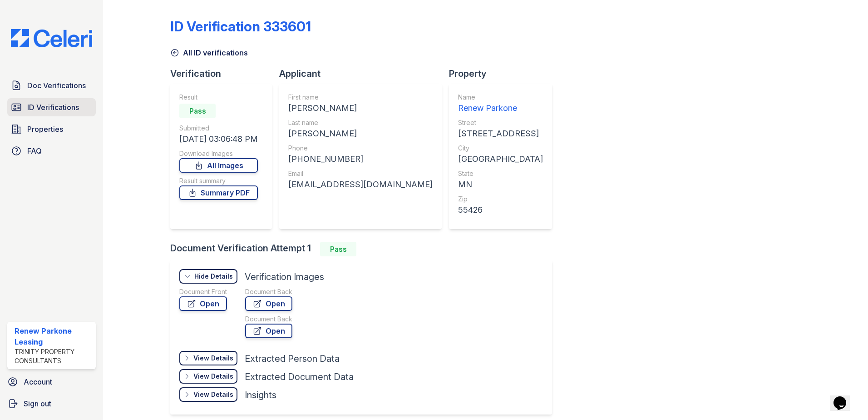  What do you see at coordinates (500, 123) in the screenshot?
I see `div: Street` at bounding box center [500, 123].